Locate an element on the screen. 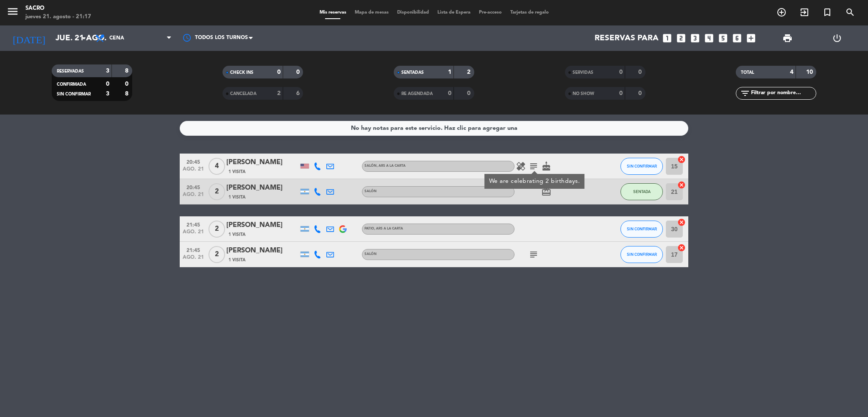 This screenshot has height=417, width=868. i: looks_two is located at coordinates (681, 38).